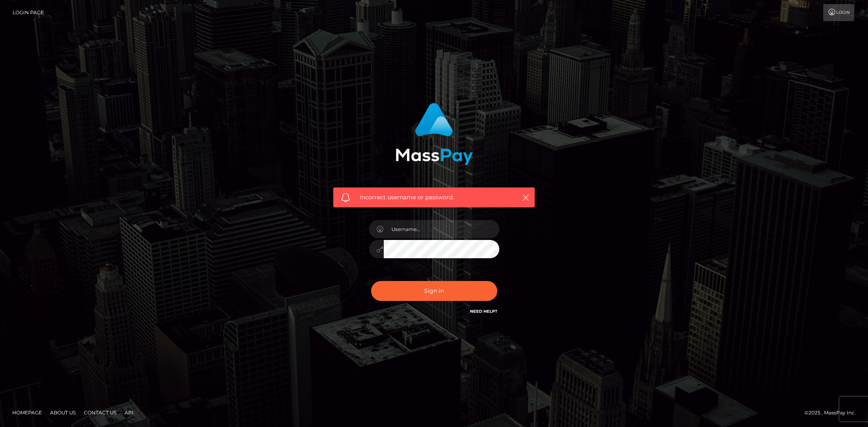 This screenshot has width=868, height=427. I want to click on a: Login, so click(839, 13).